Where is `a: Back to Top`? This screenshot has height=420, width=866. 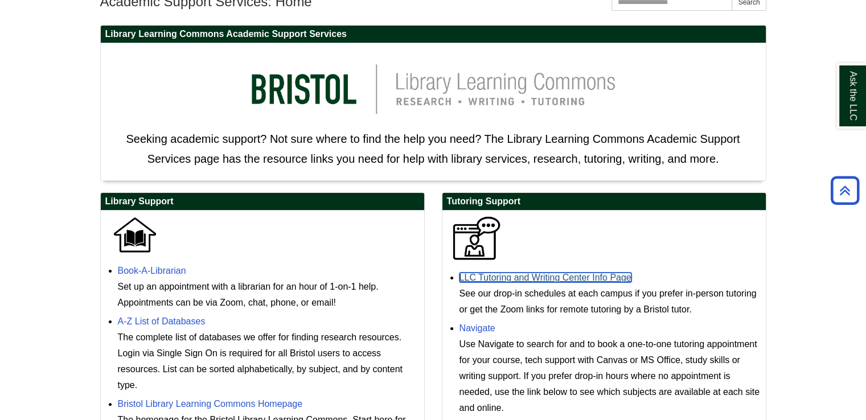 a: Back to Top is located at coordinates (845, 190).